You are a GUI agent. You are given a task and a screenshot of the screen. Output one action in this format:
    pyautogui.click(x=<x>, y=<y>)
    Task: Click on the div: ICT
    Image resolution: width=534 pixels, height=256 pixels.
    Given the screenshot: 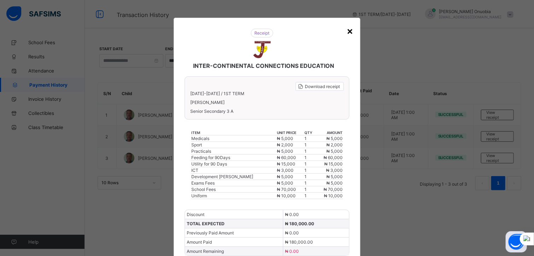 What is the action you would take?
    pyautogui.click(x=234, y=170)
    